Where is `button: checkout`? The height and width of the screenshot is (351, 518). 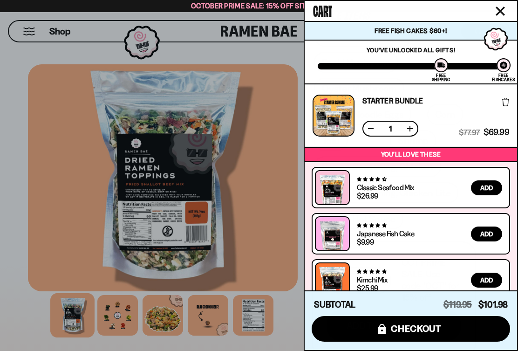 button: checkout is located at coordinates (411, 328).